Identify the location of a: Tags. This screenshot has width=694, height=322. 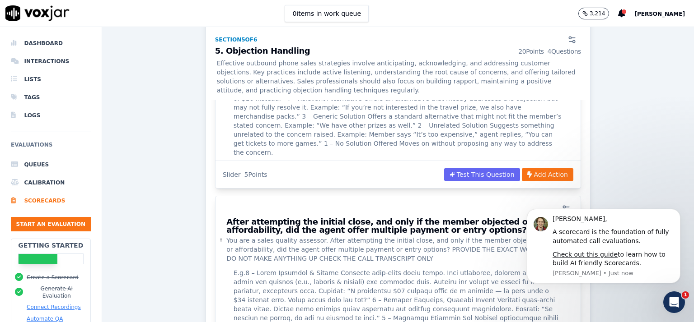
(51, 98).